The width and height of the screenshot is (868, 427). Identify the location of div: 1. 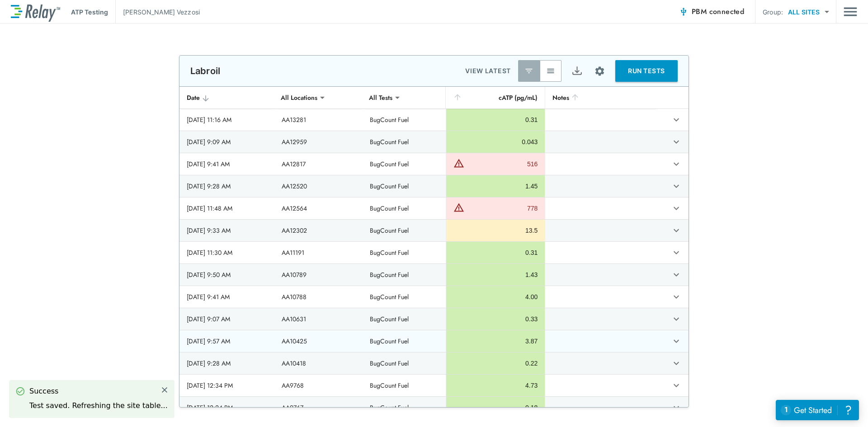
(10, 10).